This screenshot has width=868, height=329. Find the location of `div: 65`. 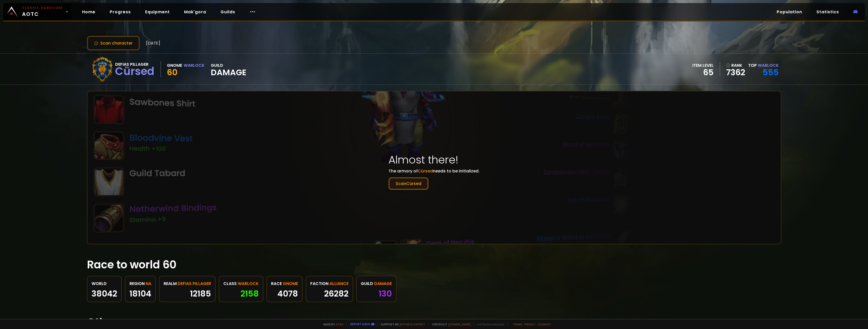

div: 65 is located at coordinates (703, 73).